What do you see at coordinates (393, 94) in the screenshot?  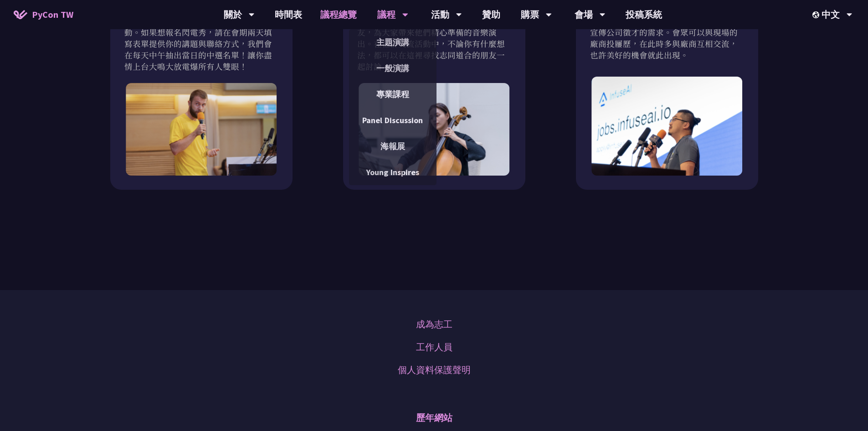 I see `a: 專業課程` at bounding box center [393, 94].